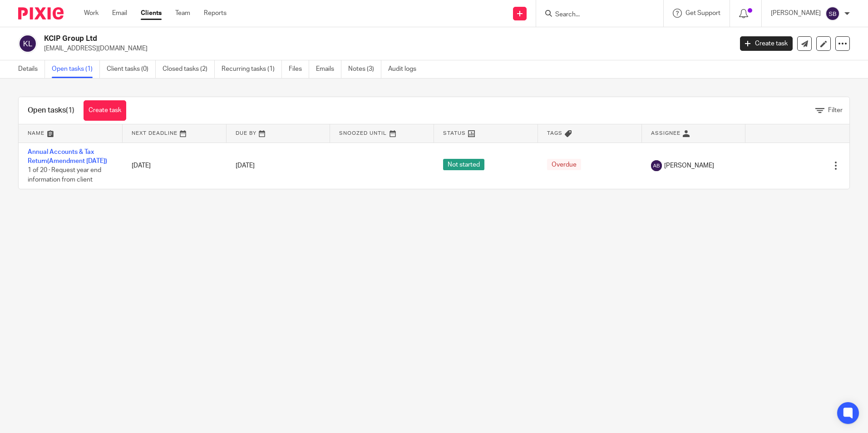  I want to click on img: Pixie, so click(41, 13).